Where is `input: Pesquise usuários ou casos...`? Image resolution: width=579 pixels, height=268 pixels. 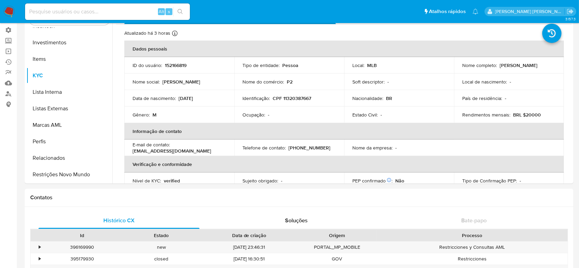
input: Pesquise usuários ou casos... is located at coordinates (107, 12).